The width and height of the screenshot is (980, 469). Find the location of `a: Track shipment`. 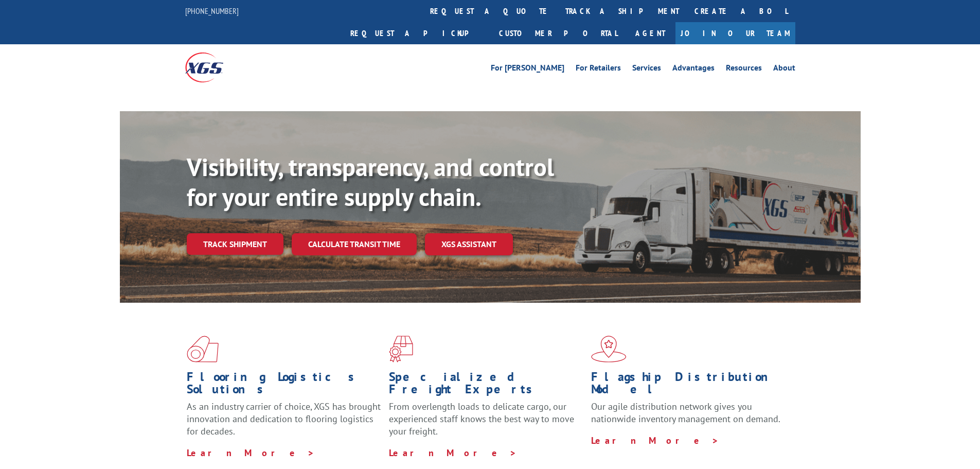

a: Track shipment is located at coordinates (235, 244).